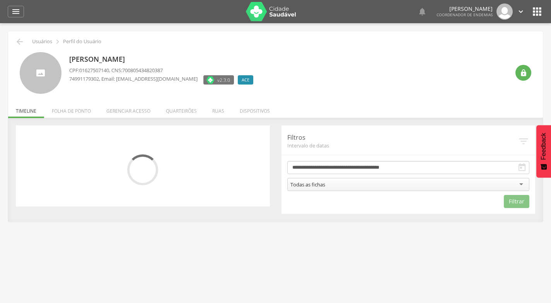  What do you see at coordinates (464, 15) in the screenshot?
I see `span: Coordenador de Endemias` at bounding box center [464, 15].